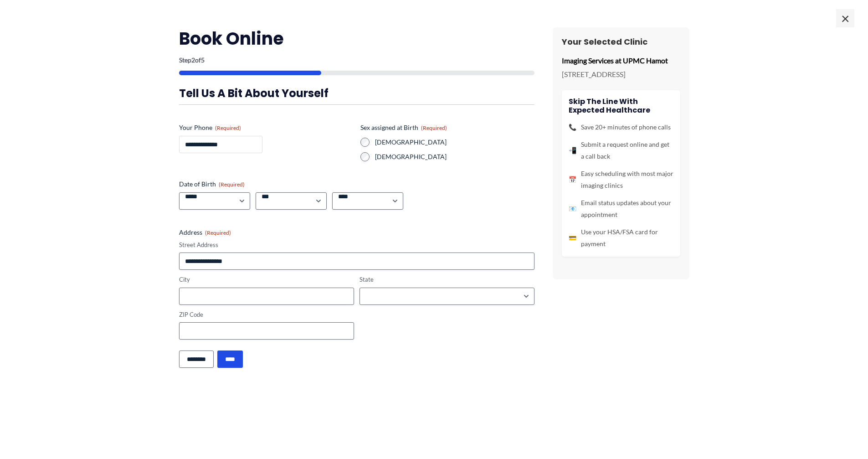 Image resolution: width=868 pixels, height=459 pixels. I want to click on li: Email status updates about your appointment, so click(621, 208).